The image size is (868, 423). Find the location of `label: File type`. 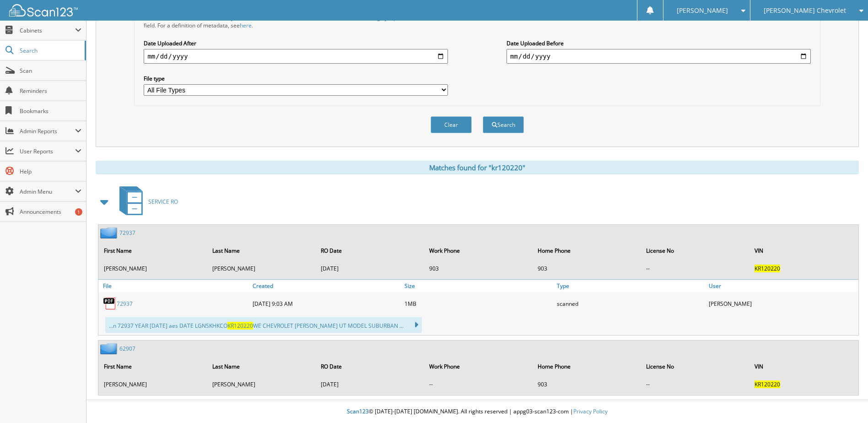

label: File type is located at coordinates (296, 78).